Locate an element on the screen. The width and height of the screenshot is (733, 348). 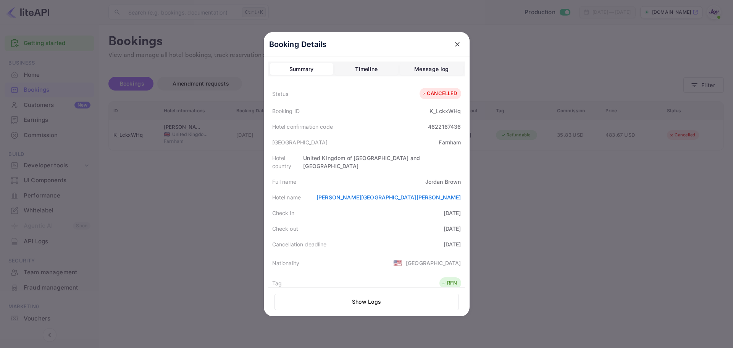
p: Booking Details is located at coordinates (298, 44).